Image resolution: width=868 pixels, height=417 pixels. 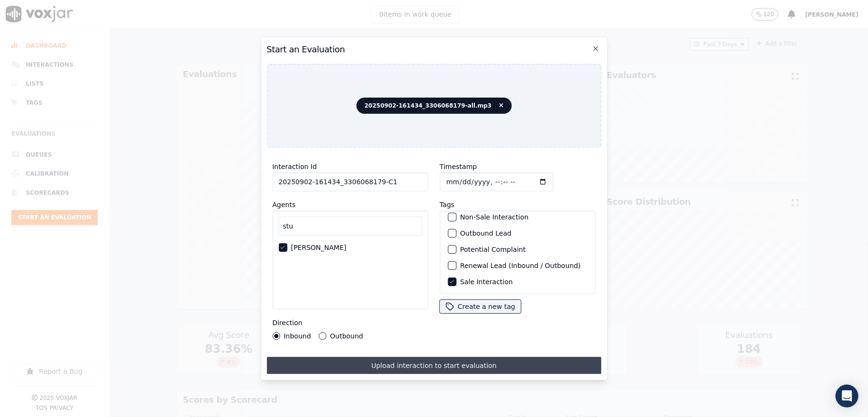 I want to click on label: Tags, so click(x=446, y=205).